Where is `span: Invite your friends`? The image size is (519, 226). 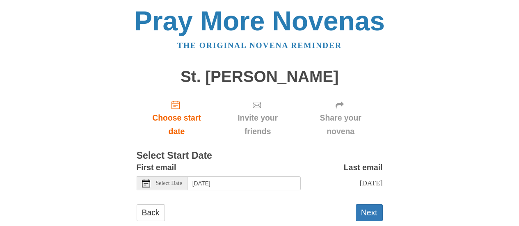
span: Invite your friends is located at coordinates (257, 125).